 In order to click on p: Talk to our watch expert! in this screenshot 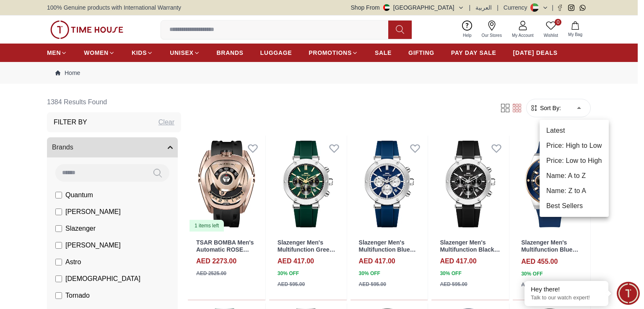, I will do `click(566, 298)`.